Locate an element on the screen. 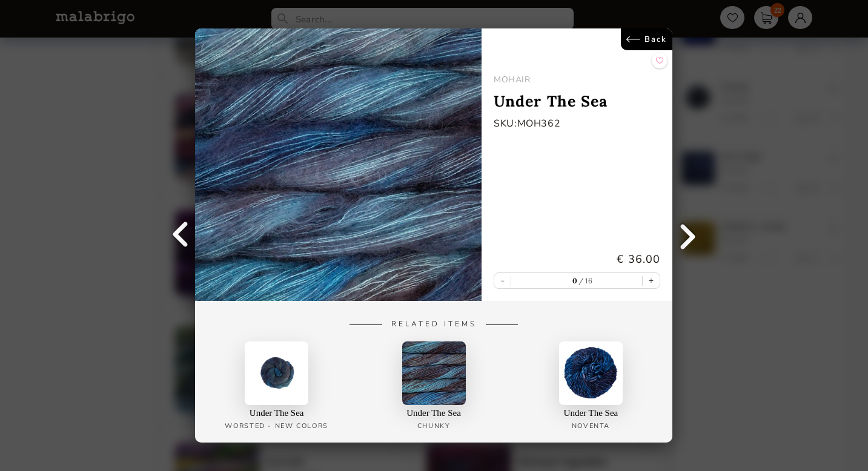 The width and height of the screenshot is (868, 471). p: SKU: MOH362 is located at coordinates (577, 124).